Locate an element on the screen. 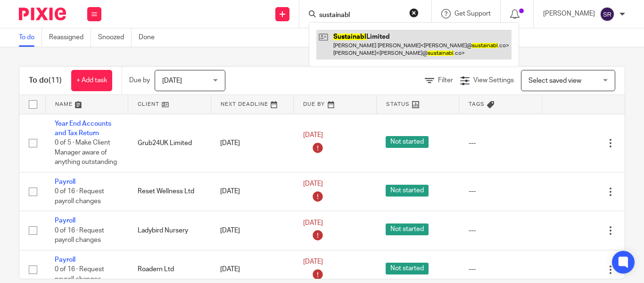 Image resolution: width=644 pixels, height=283 pixels. span: View Settings is located at coordinates (494, 80).